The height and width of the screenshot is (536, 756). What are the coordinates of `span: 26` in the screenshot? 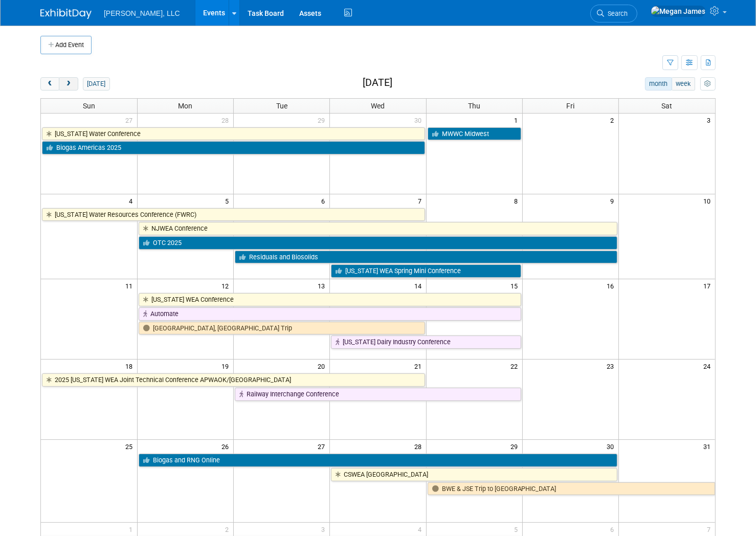 It's located at (226, 446).